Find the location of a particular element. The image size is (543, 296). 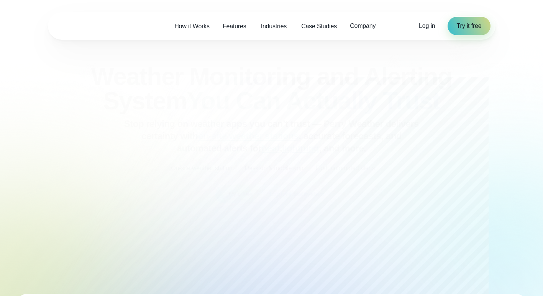

span: Industries is located at coordinates (274, 26).